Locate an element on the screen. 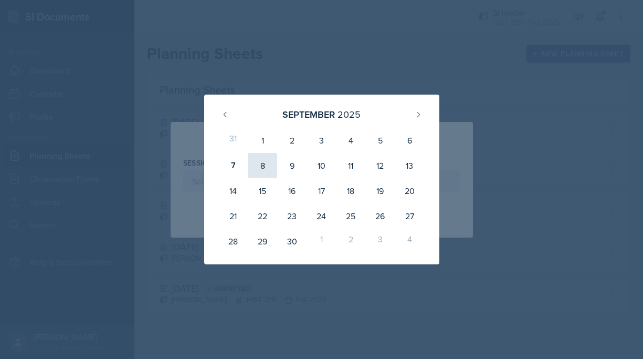 The width and height of the screenshot is (643, 359). div: 29 is located at coordinates (263, 241).